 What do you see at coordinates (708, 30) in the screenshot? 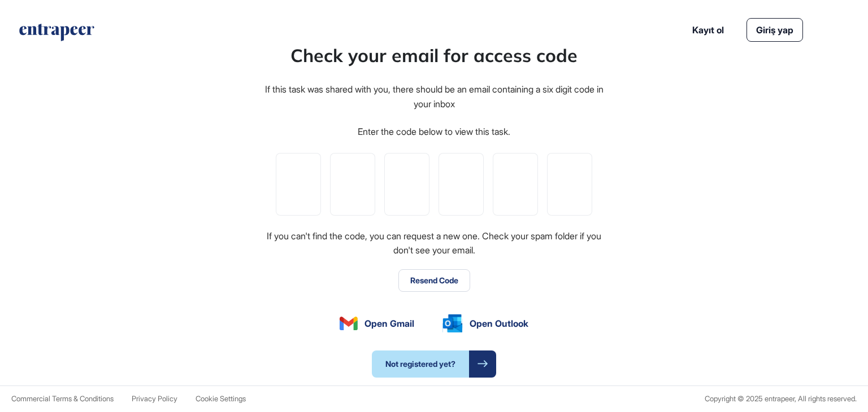
I see `a: Kayıt ol` at bounding box center [708, 30].